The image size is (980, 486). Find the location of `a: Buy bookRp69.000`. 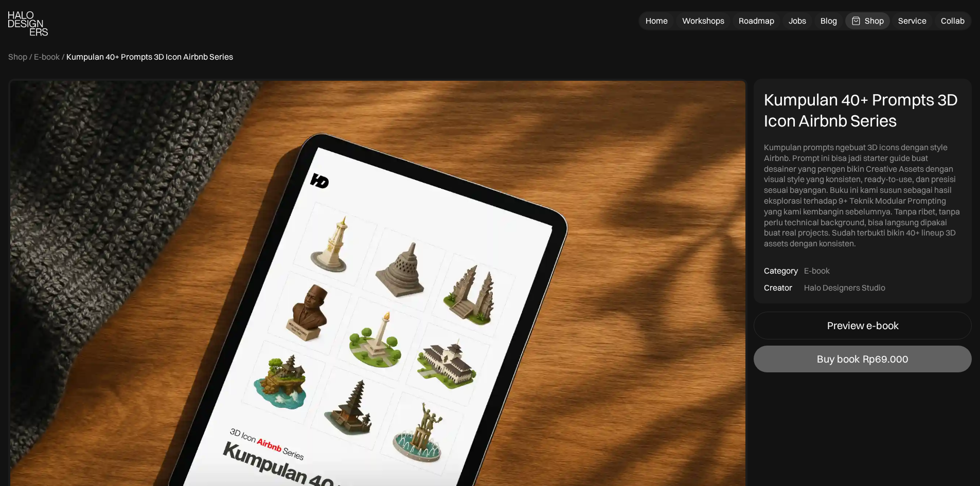

a: Buy bookRp69.000 is located at coordinates (863, 359).